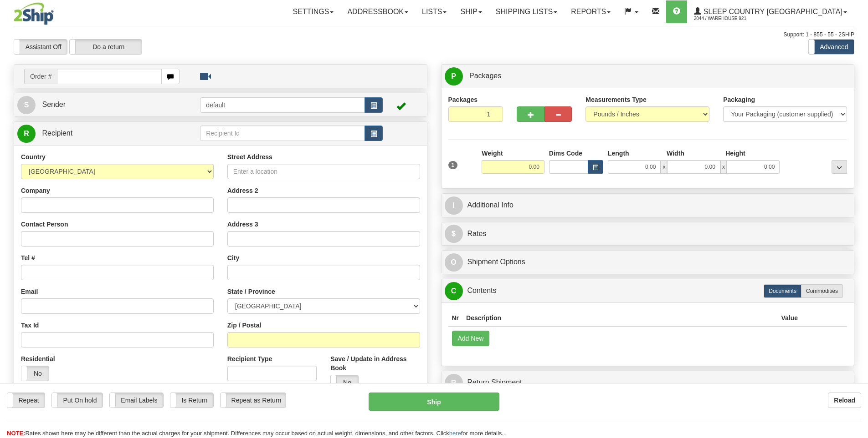 The image size is (868, 438). Describe the element at coordinates (16, 433) in the screenshot. I see `span: NOTE:` at that location.